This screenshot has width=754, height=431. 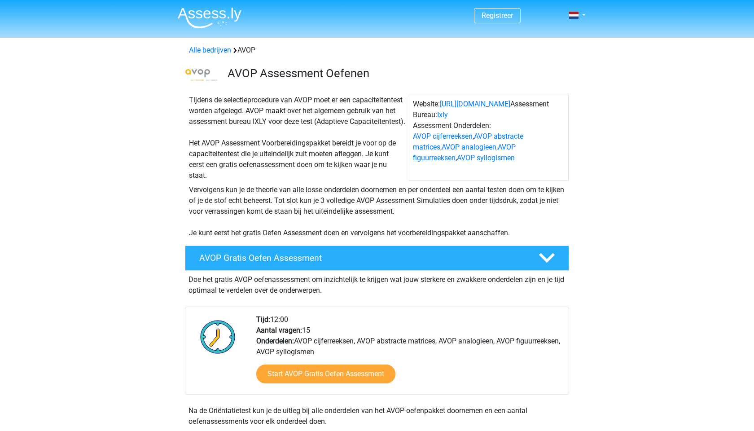 What do you see at coordinates (362, 258) in the screenshot?
I see `h4: AVOP Gratis Oefen Assessment` at bounding box center [362, 258].